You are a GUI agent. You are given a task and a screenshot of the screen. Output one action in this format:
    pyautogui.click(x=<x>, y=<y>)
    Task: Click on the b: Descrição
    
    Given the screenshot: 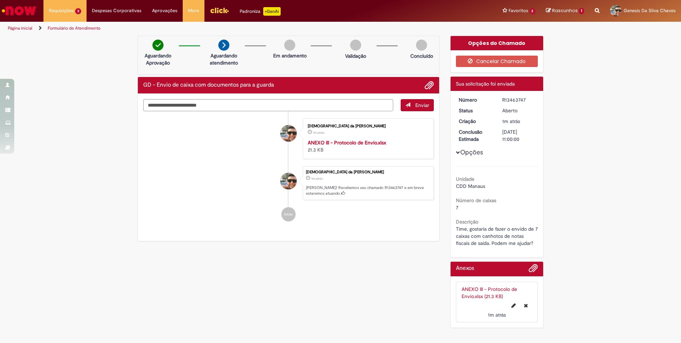 What is the action you would take?
    pyautogui.click(x=467, y=222)
    